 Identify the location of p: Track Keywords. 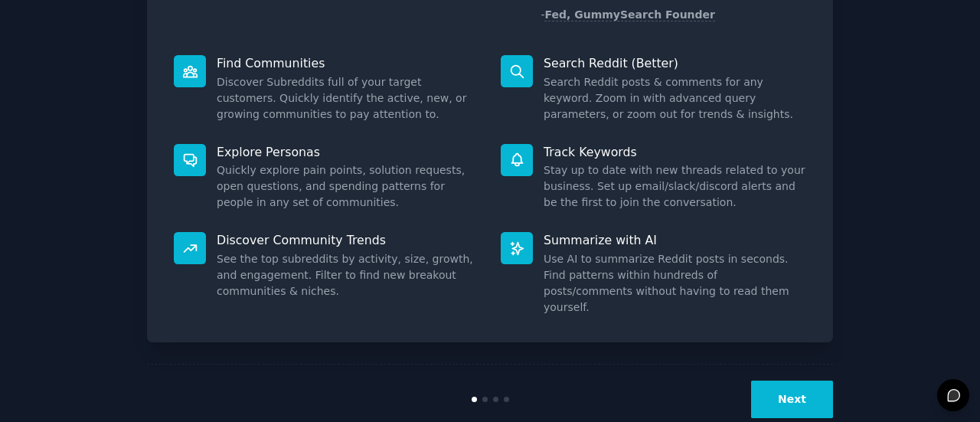
(674, 152).